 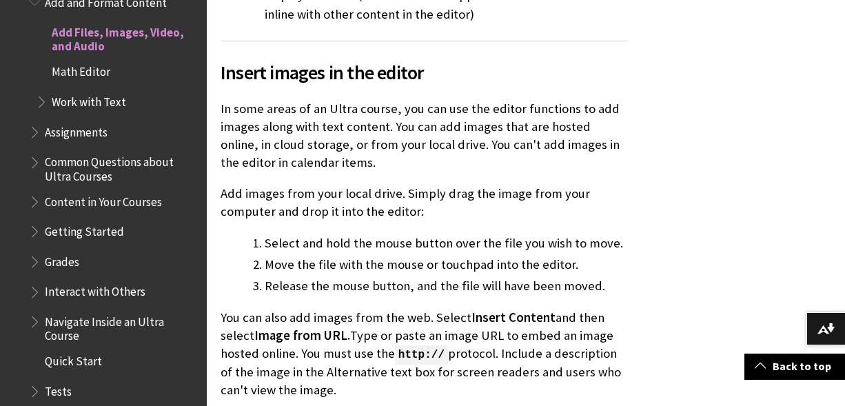 What do you see at coordinates (81, 70) in the screenshot?
I see `span: Math Editor` at bounding box center [81, 70].